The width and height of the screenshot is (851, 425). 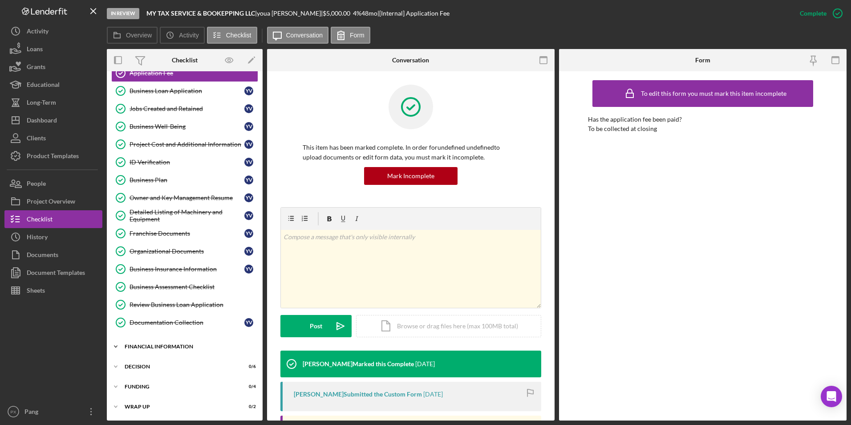 I want to click on label: Form, so click(x=357, y=35).